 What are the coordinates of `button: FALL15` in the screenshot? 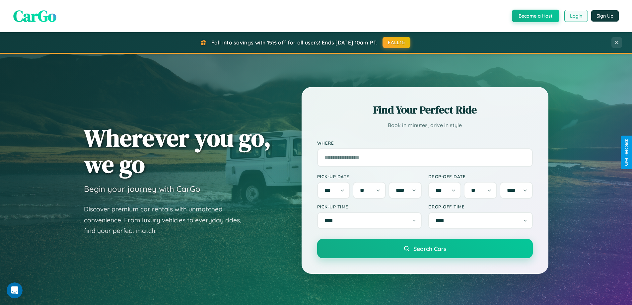 It's located at (396, 42).